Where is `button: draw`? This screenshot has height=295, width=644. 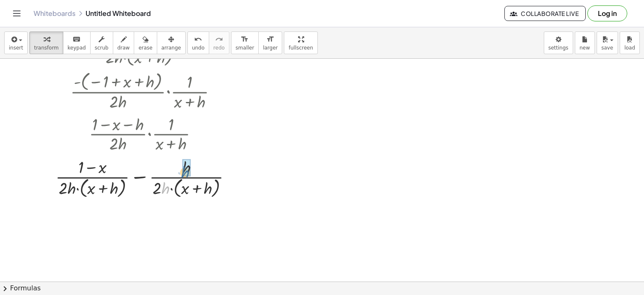 button: draw is located at coordinates (124, 42).